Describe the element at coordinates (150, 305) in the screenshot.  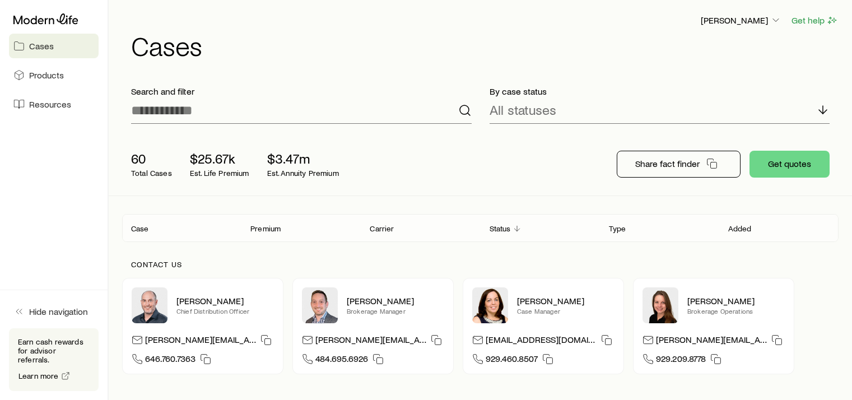
I see `img: Dan Pierson` at that location.